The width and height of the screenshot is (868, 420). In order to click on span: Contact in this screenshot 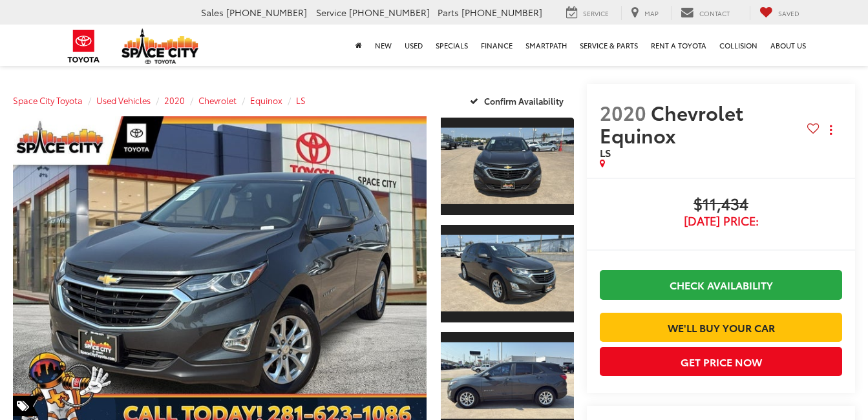, I will do `click(714, 13)`.